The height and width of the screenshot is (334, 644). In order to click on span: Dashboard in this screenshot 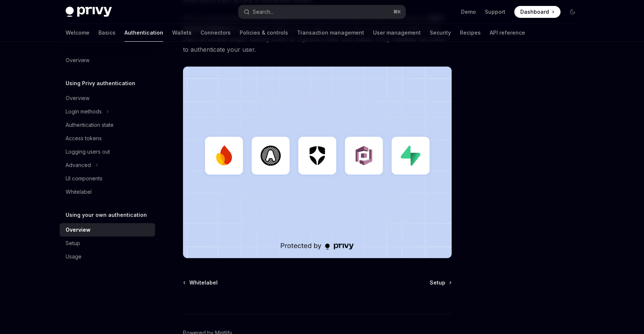, I will do `click(534, 12)`.